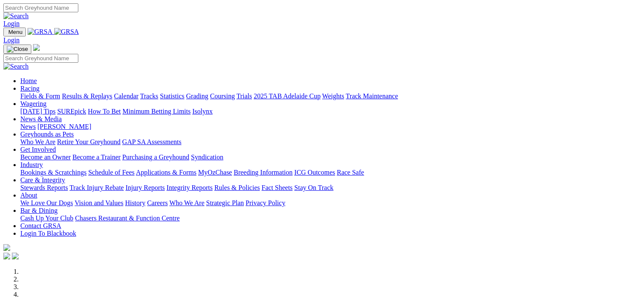 This screenshot has width=644, height=298. Describe the element at coordinates (215, 172) in the screenshot. I see `a: MyOzChase` at that location.